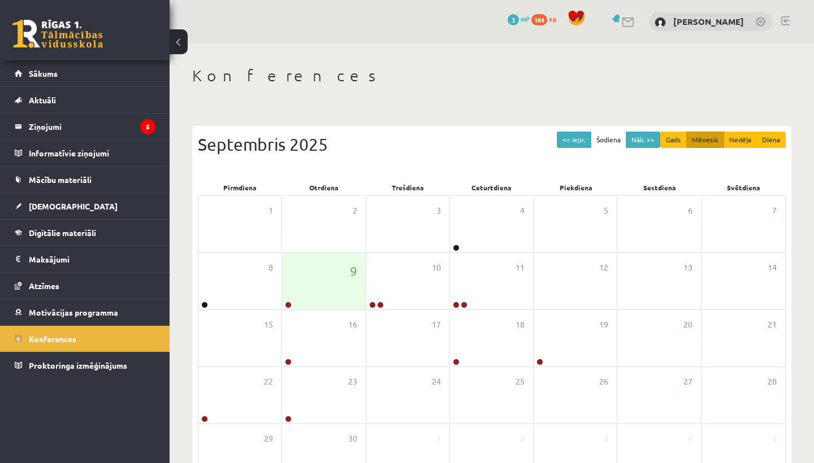 Image resolution: width=814 pixels, height=463 pixels. I want to click on button: << Iepr., so click(574, 140).